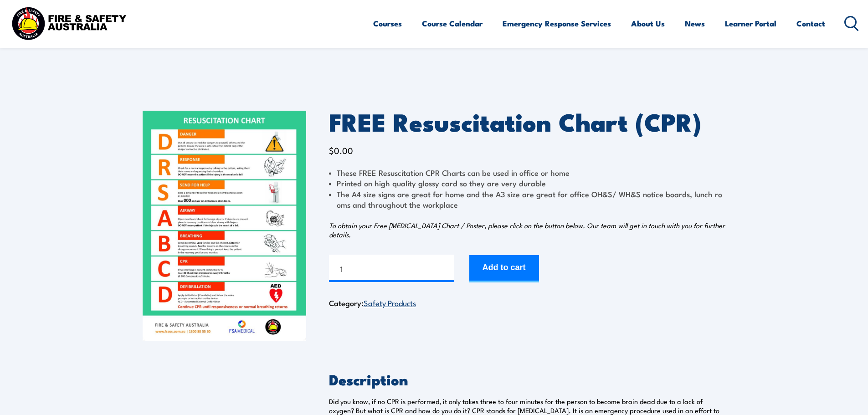 The width and height of the screenshot is (868, 415). I want to click on a: Contact, so click(811, 24).